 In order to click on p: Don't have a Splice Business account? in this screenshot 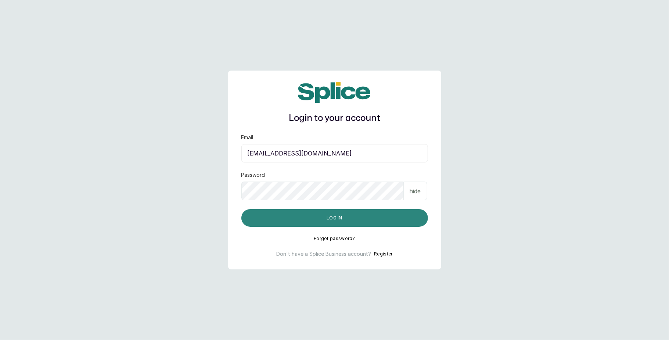, I will do `click(324, 254)`.